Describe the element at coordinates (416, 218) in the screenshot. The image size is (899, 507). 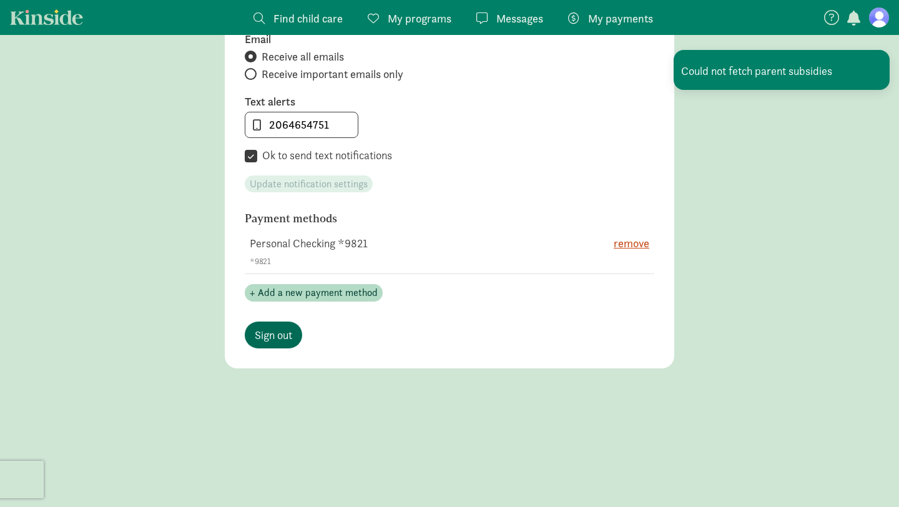
I see `h6: Payment methods` at that location.